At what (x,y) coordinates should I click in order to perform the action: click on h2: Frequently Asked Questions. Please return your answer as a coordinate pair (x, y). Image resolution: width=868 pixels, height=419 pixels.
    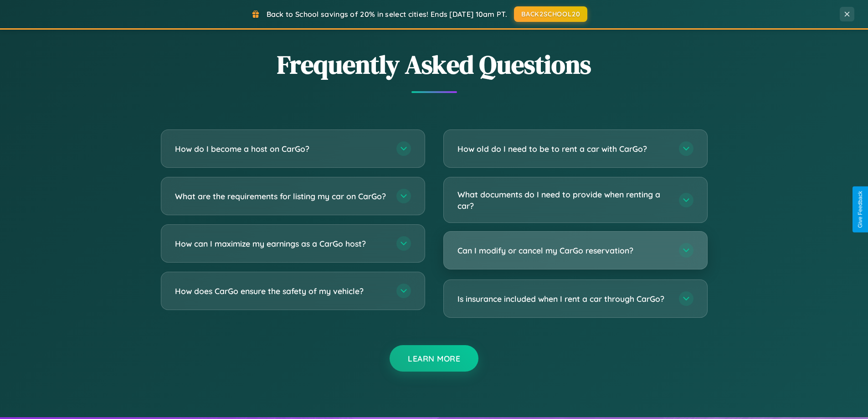
    Looking at the image, I should click on (435, 64).